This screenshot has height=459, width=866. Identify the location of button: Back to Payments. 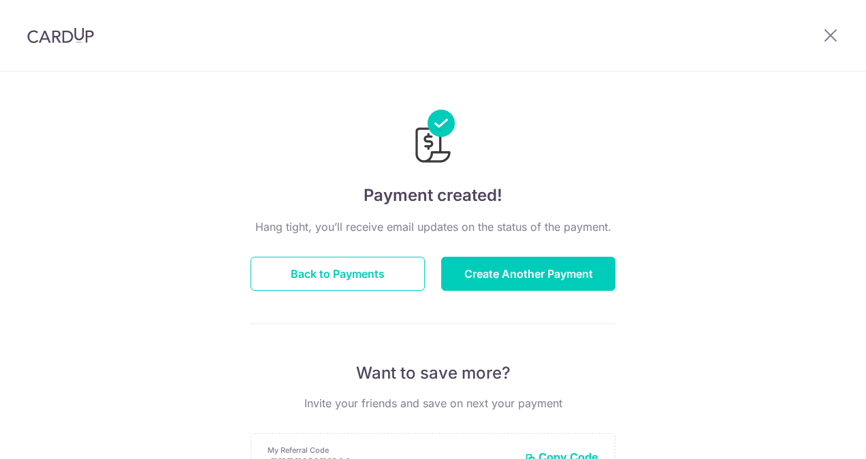
(338, 274).